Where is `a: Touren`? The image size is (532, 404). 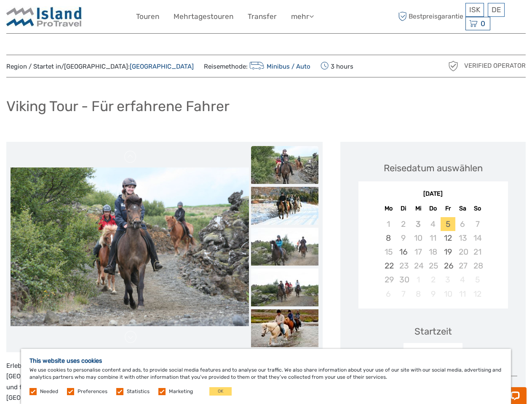
a: Touren is located at coordinates (148, 16).